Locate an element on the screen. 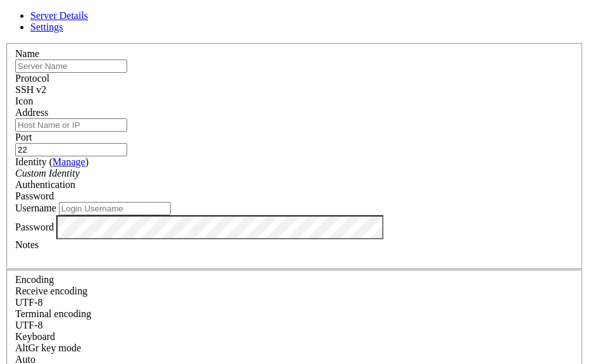  label: Port is located at coordinates (23, 137).